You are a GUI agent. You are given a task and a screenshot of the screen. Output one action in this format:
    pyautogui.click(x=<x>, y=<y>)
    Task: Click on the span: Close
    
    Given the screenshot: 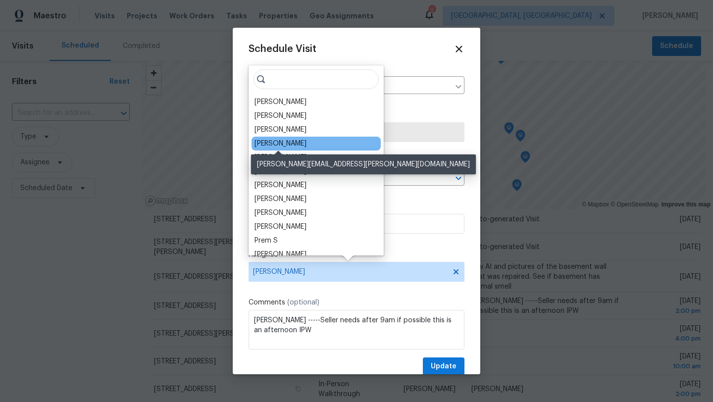 What is the action you would take?
    pyautogui.click(x=459, y=49)
    